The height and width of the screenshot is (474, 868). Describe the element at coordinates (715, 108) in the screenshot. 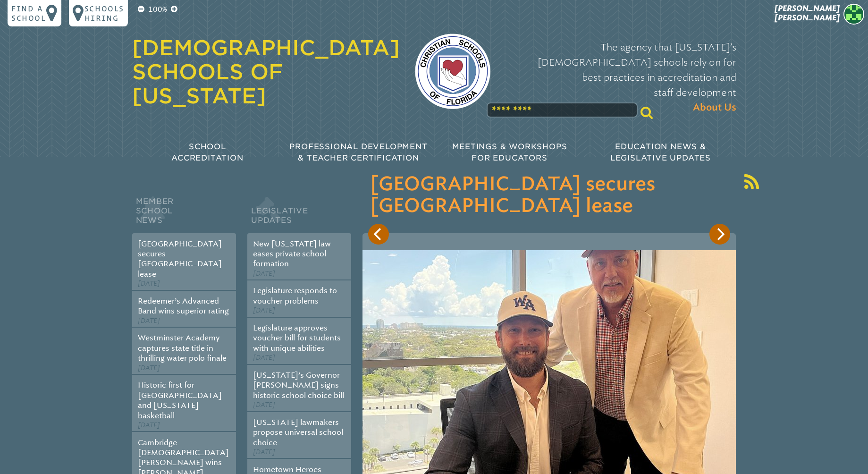

I see `span: About Us` at that location.